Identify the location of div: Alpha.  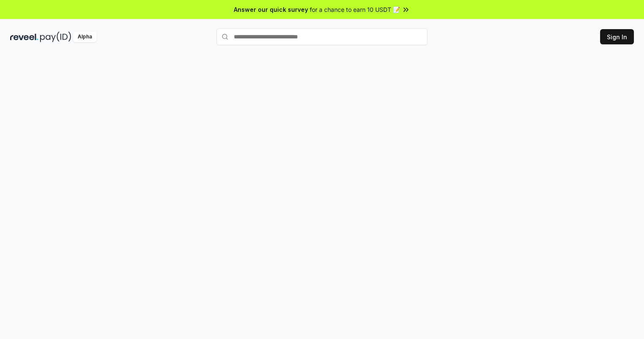
(85, 37).